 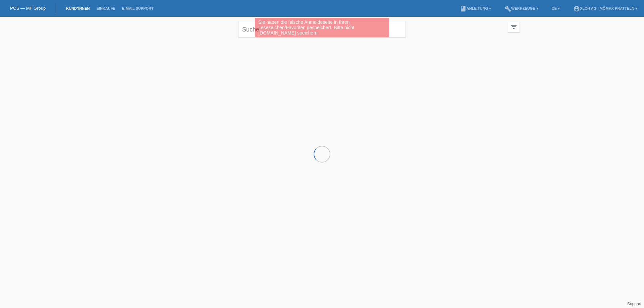 I want to click on div: Sie haben die falsche Anmeldeseite in Ihren Lesezeichen/Favoriten gespeichert. Bitte nicht [DOMAI..., so click(x=322, y=27).